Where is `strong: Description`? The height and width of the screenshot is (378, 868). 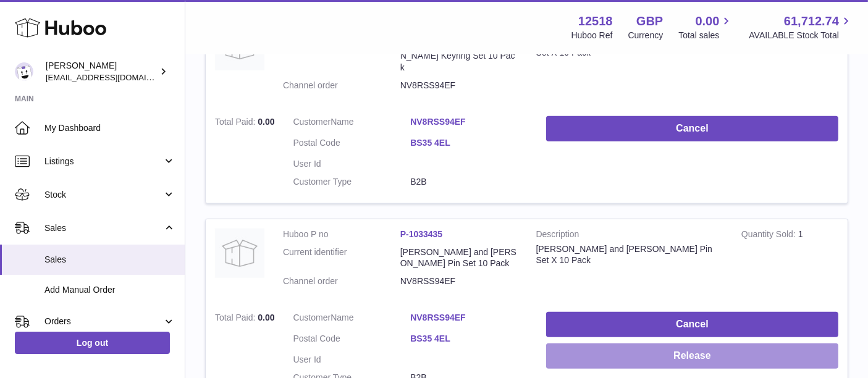 strong: Description is located at coordinates (630, 236).